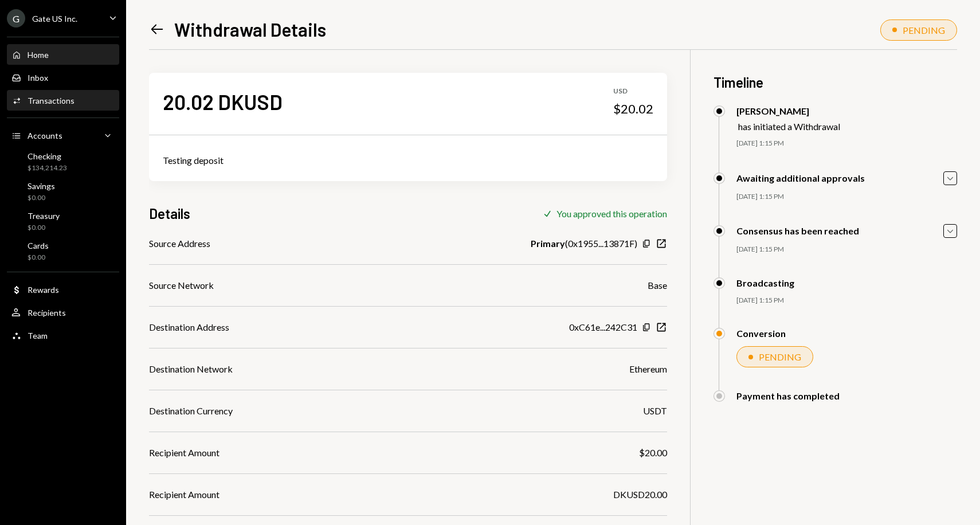 Image resolution: width=980 pixels, height=525 pixels. What do you see at coordinates (648, 369) in the screenshot?
I see `div: Ethereum` at bounding box center [648, 369].